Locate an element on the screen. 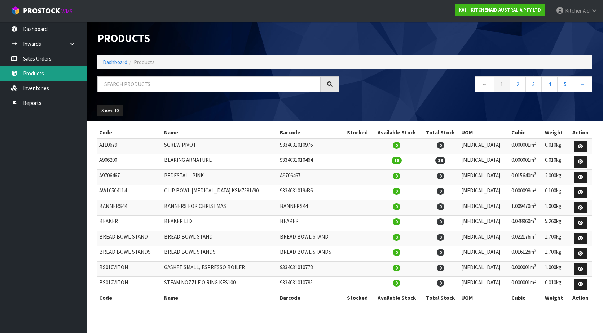 Image resolution: width=603 pixels, height=333 pixels. td: 9334031010464 is located at coordinates (311, 162).